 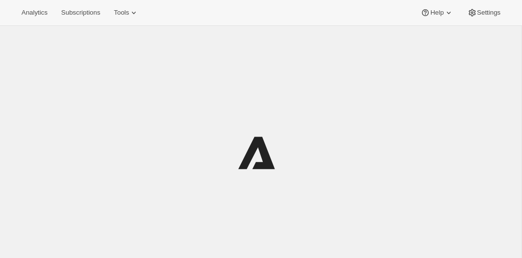 What do you see at coordinates (121, 13) in the screenshot?
I see `span: Tools` at bounding box center [121, 13].